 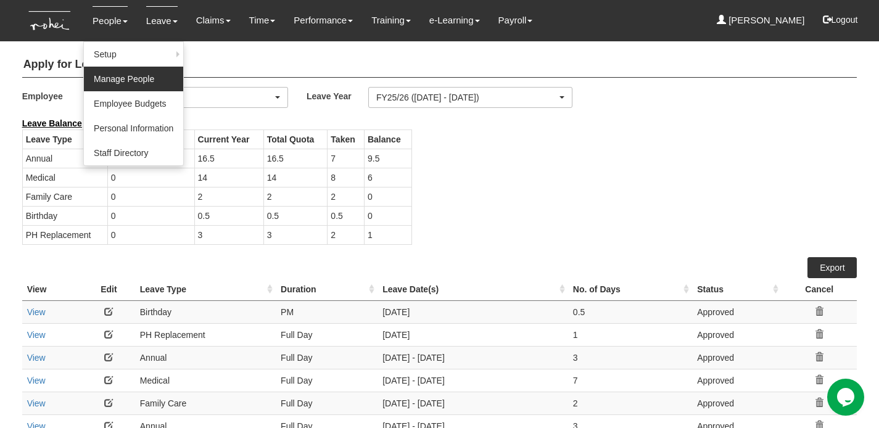 What do you see at coordinates (629, 289) in the screenshot?
I see `th: No. of Days : activate to sort column ascending` at bounding box center [629, 289].